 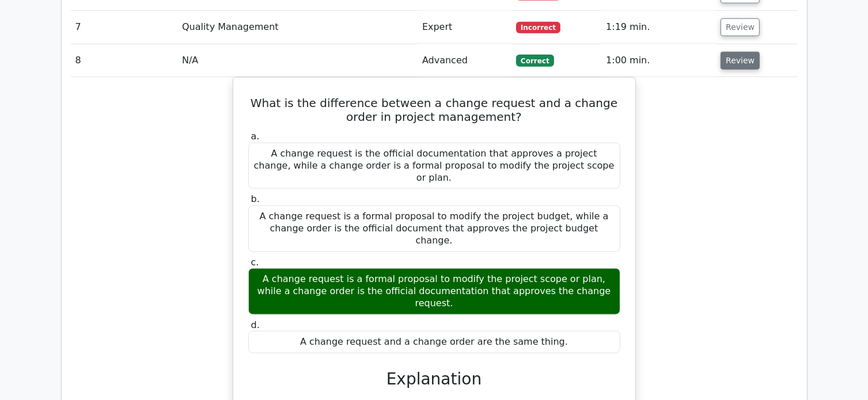 What do you see at coordinates (255, 198) in the screenshot?
I see `span: b.` at bounding box center [255, 198].